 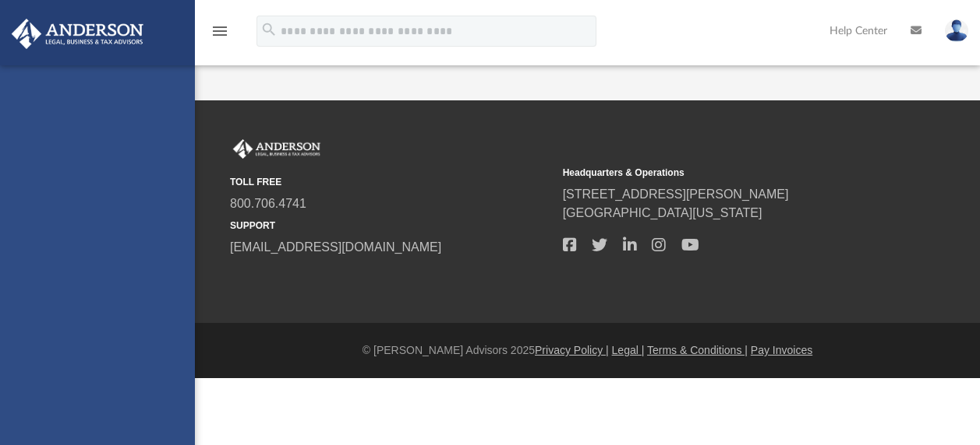 What do you see at coordinates (697, 350) in the screenshot?
I see `a: Terms & Conditions |` at bounding box center [697, 350].